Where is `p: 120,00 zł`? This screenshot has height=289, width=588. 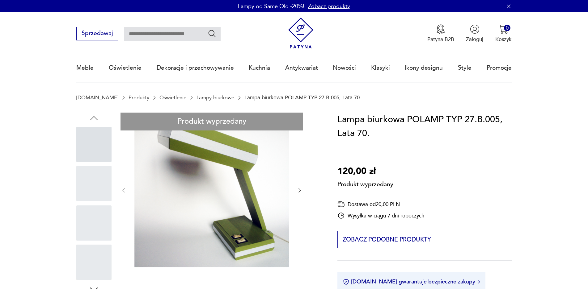 p: 120,00 zł is located at coordinates (365, 172).